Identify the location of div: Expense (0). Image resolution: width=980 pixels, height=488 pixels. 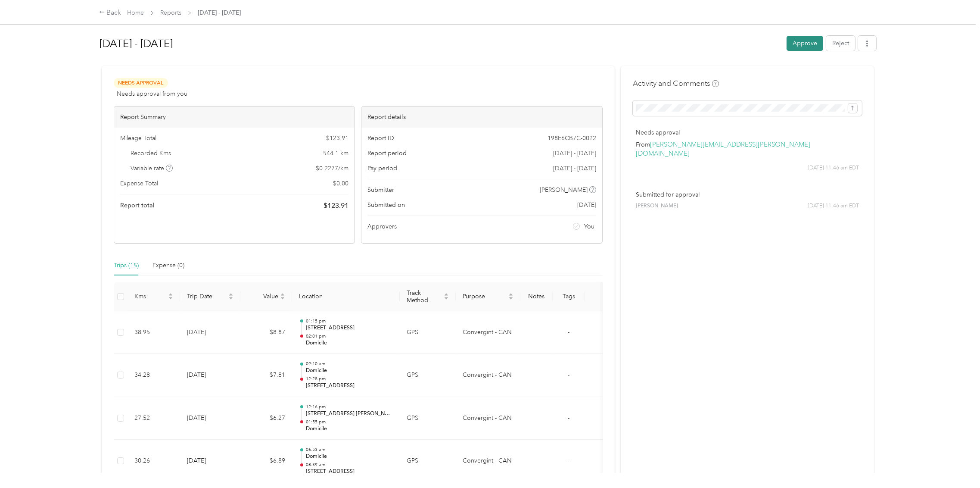
(168, 266).